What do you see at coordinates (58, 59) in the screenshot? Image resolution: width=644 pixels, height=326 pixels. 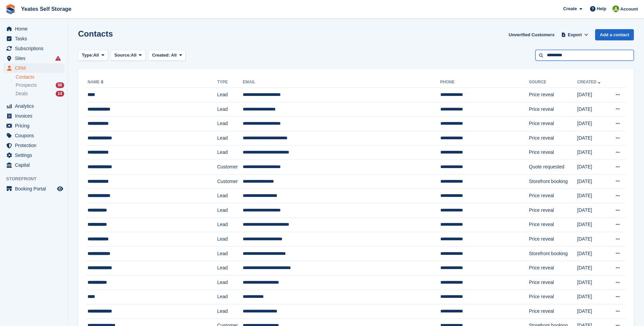 I see `i: Smart entry sync failures have occurred` at bounding box center [58, 59].